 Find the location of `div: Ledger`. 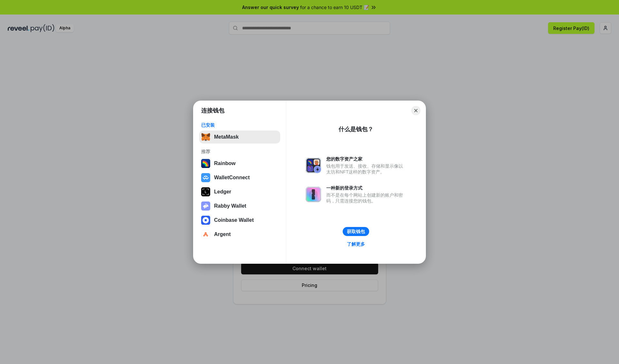

div: Ledger is located at coordinates (222, 191).